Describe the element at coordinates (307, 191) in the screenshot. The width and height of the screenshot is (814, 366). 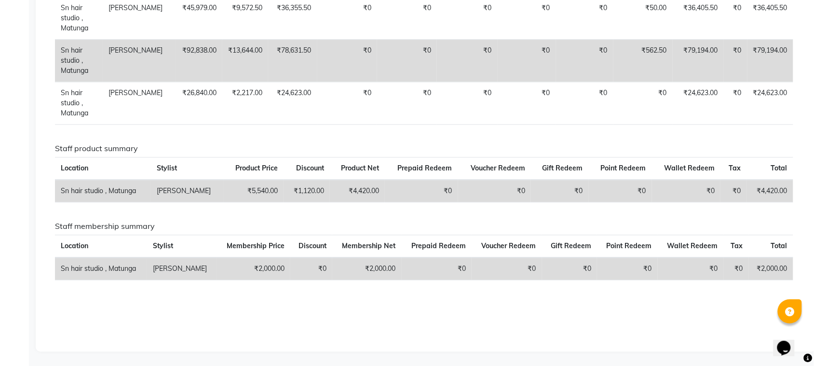
I see `td: ₹1,120.00` at that location.